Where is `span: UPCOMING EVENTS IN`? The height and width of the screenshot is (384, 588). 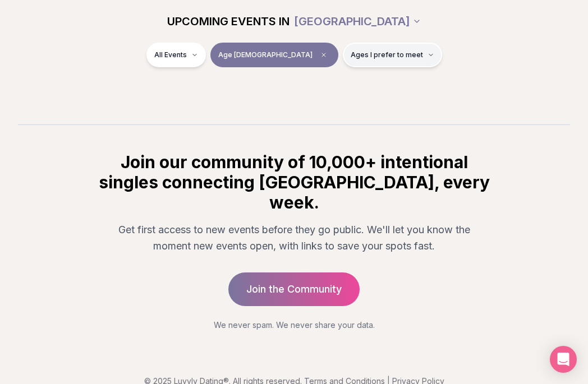
span: UPCOMING EVENTS IN is located at coordinates (228, 21).